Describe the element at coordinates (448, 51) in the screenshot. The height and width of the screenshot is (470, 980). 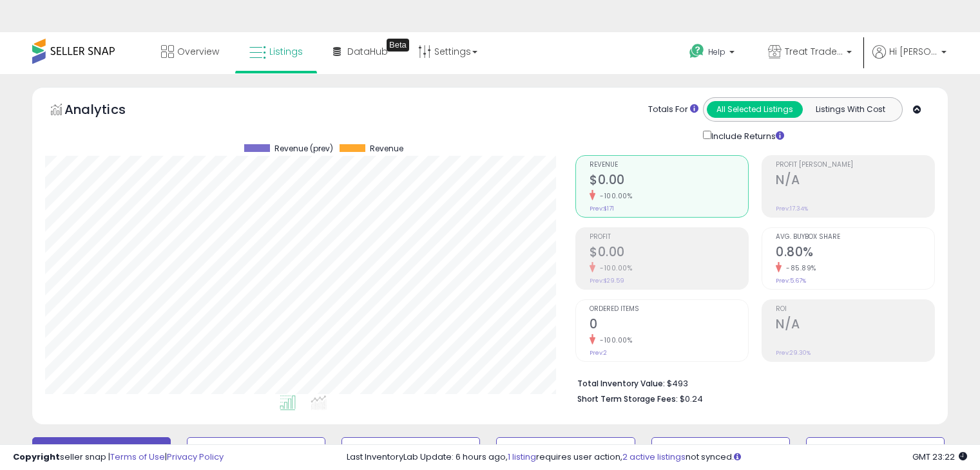
I see `a: Settings` at that location.